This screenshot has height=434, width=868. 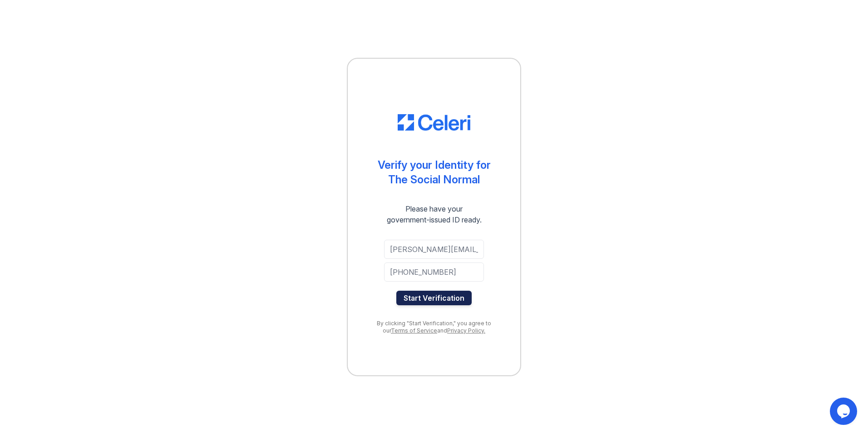 I want to click on input: Email, so click(x=434, y=249).